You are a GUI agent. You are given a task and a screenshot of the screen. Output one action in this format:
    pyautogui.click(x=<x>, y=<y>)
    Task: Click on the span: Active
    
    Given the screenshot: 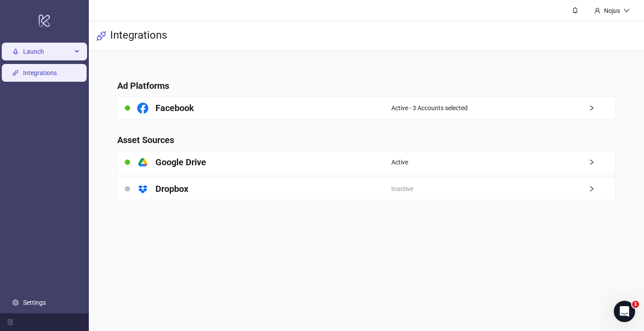 What is the action you would take?
    pyautogui.click(x=400, y=162)
    